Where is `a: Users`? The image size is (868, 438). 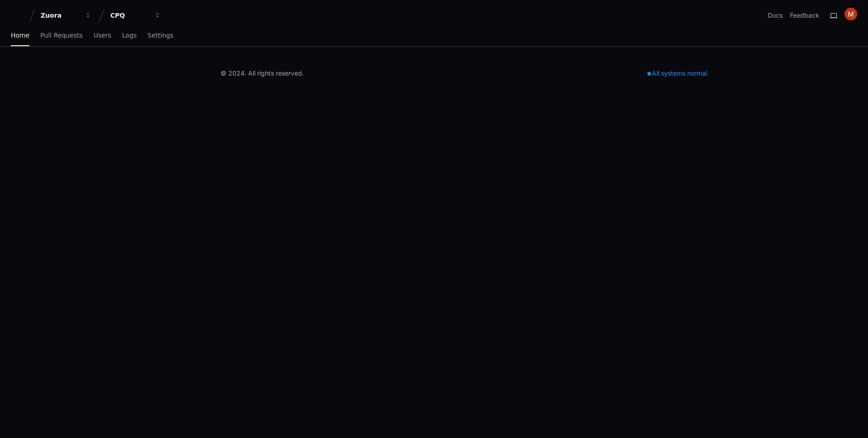 a: Users is located at coordinates (102, 36).